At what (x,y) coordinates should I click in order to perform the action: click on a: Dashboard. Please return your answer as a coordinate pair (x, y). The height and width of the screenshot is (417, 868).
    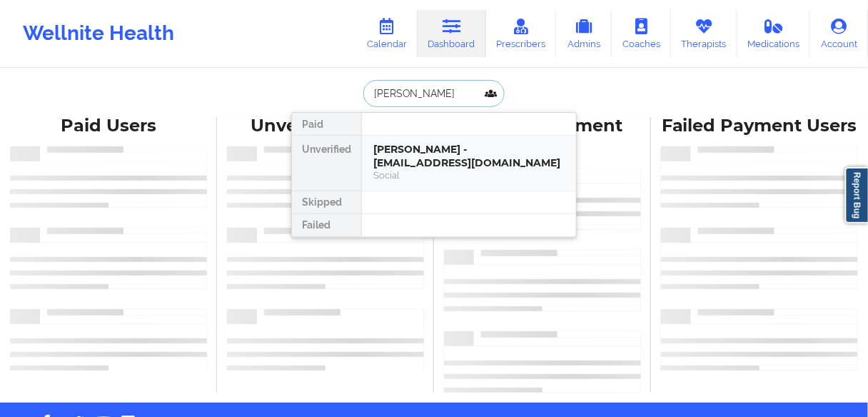
    Looking at the image, I should click on (452, 33).